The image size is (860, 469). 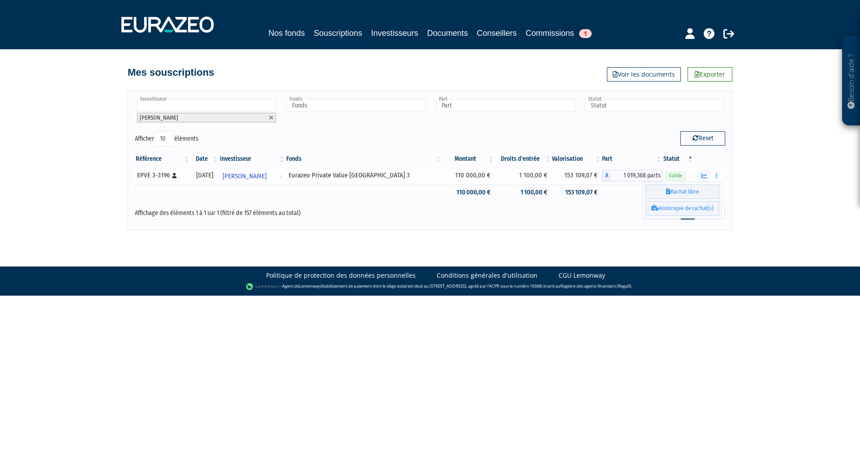 What do you see at coordinates (364, 159) in the screenshot?
I see `th: Fonds: activer pour trier la colonne par ordre croissant` at bounding box center [364, 159].